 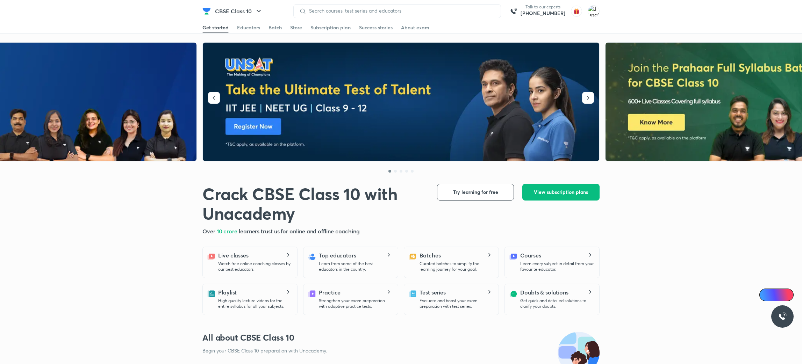 I want to click on img: Junaid Saleem, so click(x=594, y=11).